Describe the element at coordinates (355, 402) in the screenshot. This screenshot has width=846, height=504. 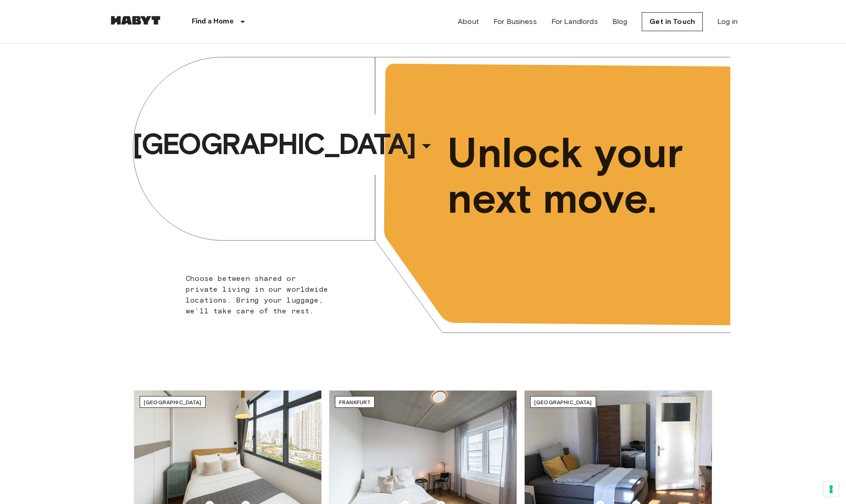
I see `span: Frankfurt` at that location.